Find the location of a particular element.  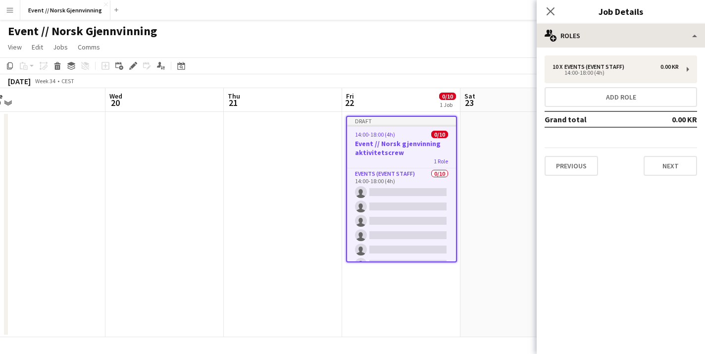

div: Roles is located at coordinates (621, 36).